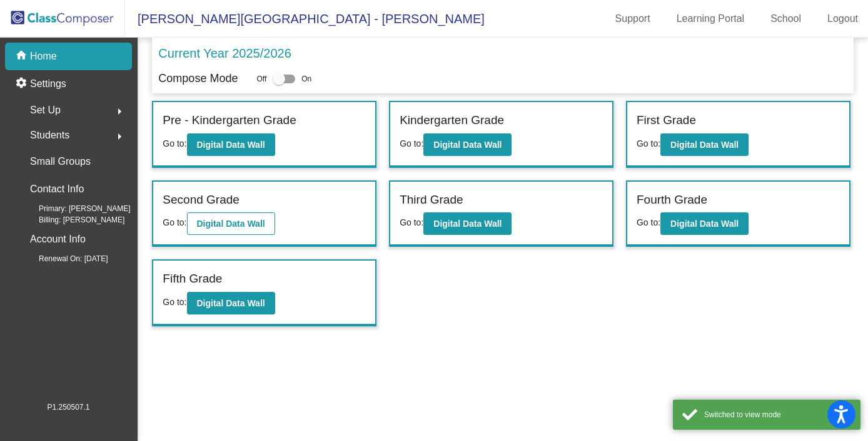 Image resolution: width=868 pixels, height=441 pixels. Describe the element at coordinates (60, 162) in the screenshot. I see `p: Small Groups` at that location.